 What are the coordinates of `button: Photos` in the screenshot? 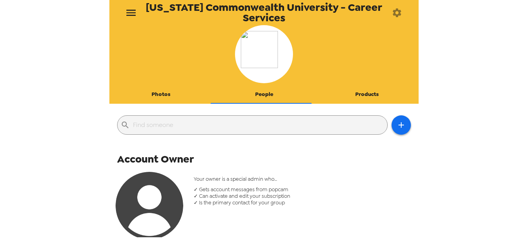 It's located at (161, 94).